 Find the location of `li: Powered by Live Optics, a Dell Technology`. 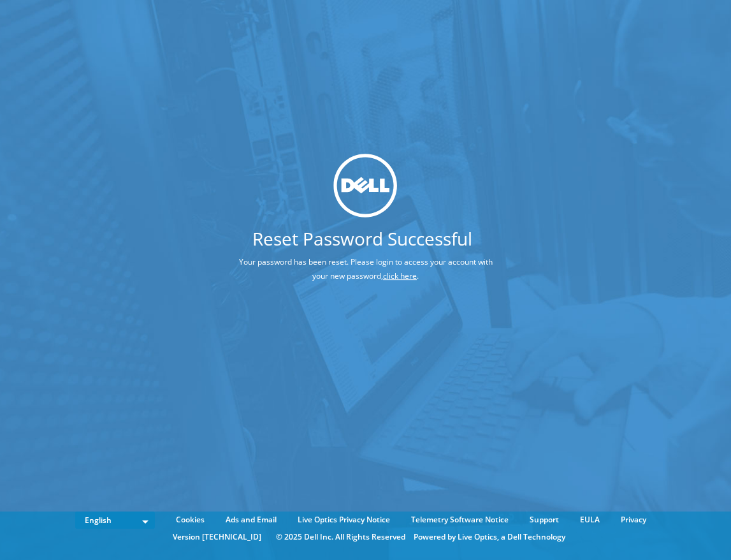

li: Powered by Live Optics, a Dell Technology is located at coordinates (490, 537).